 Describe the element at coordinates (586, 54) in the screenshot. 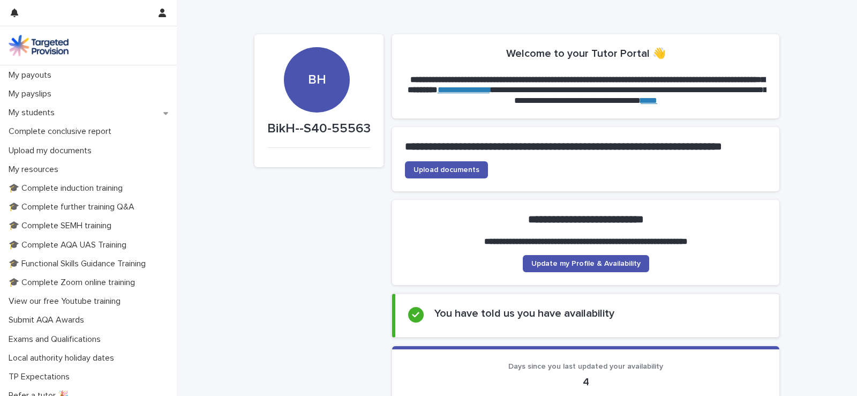

I see `h2: Welcome to your Tutor Portal 👋` at that location.